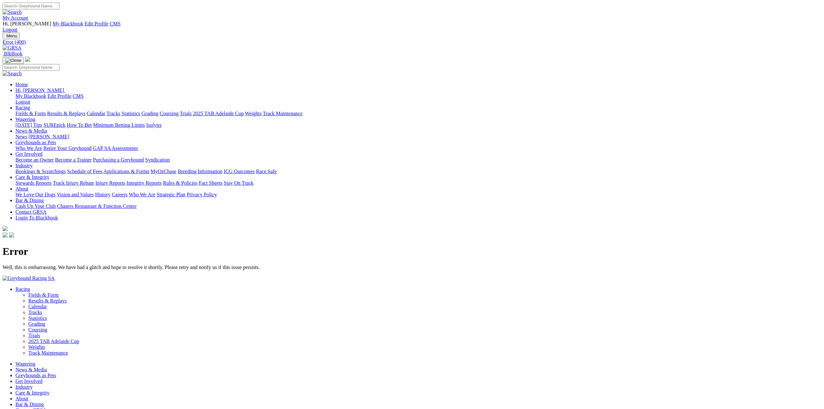 The width and height of the screenshot is (824, 409). Describe the element at coordinates (419, 125) in the screenshot. I see `div: Wagering` at that location.